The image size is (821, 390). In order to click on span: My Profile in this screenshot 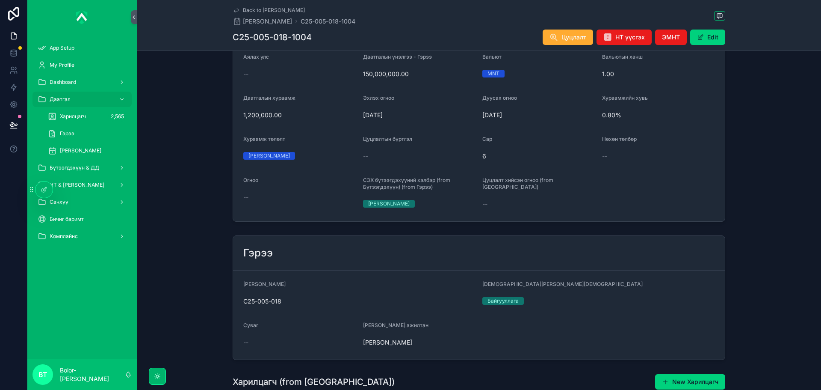, I will do `click(62, 65)`.